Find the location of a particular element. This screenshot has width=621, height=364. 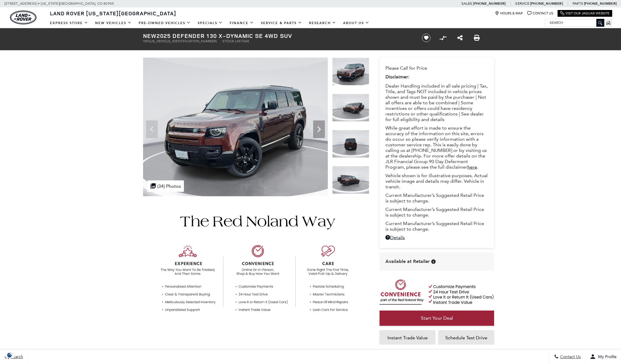

span: Instant Trade Value is located at coordinates (408, 338).